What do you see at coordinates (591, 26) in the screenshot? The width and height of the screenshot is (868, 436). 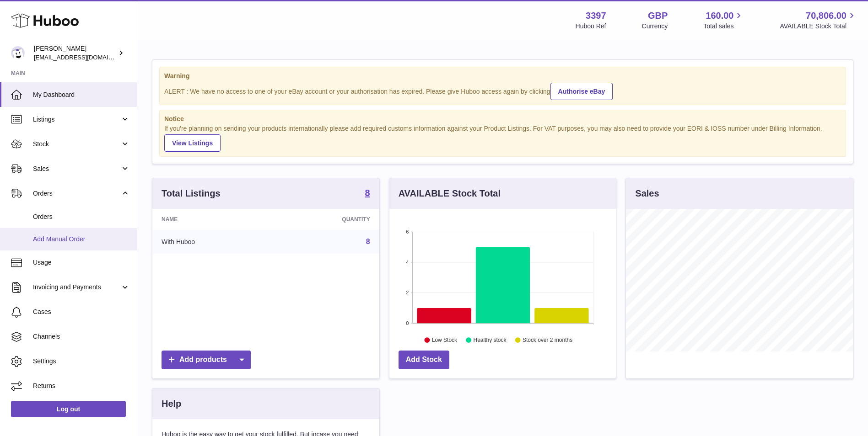 I see `div: Huboo Ref` at bounding box center [591, 26].